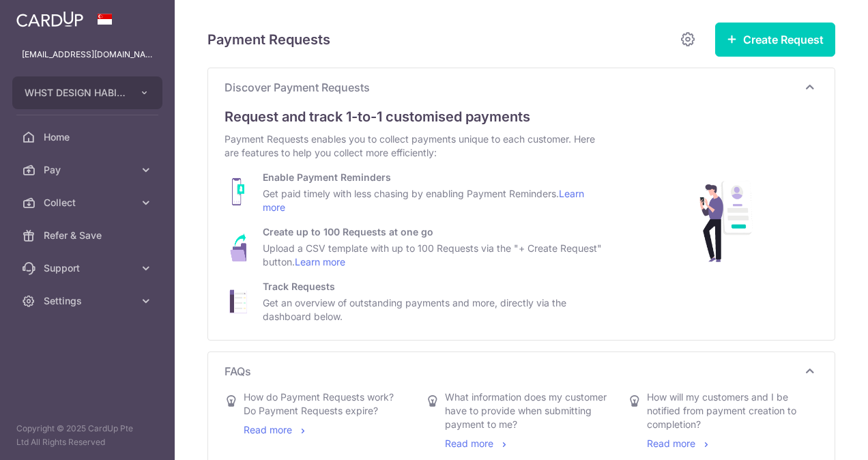 The width and height of the screenshot is (868, 460). Describe the element at coordinates (775, 39) in the screenshot. I see `button: Create Request` at that location.